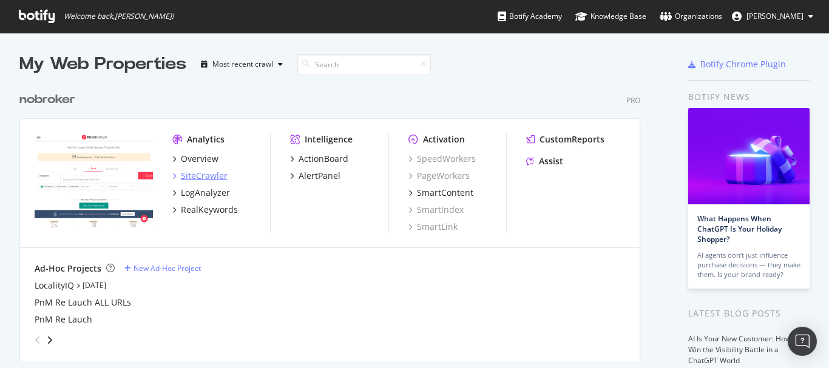 This screenshot has height=368, width=829. Describe the element at coordinates (201, 193) in the screenshot. I see `a: LogAnalyzer` at that location.